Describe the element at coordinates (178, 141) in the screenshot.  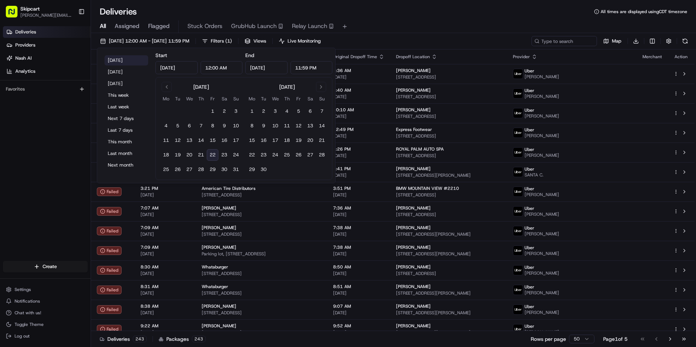
I see `button: 12` at that location.